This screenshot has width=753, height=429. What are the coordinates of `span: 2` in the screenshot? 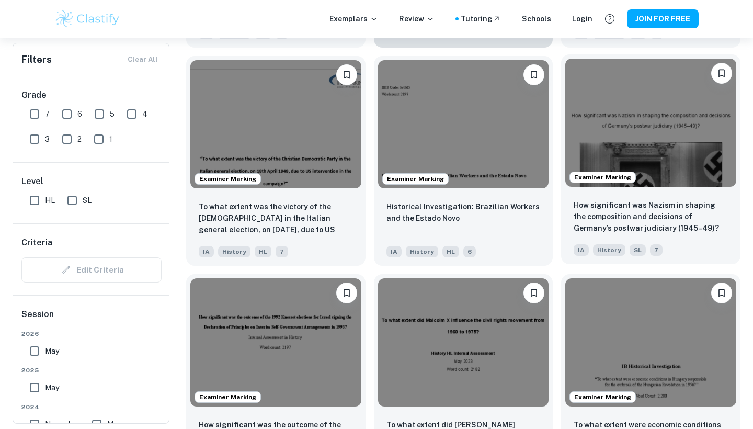 It's located at (79, 139).